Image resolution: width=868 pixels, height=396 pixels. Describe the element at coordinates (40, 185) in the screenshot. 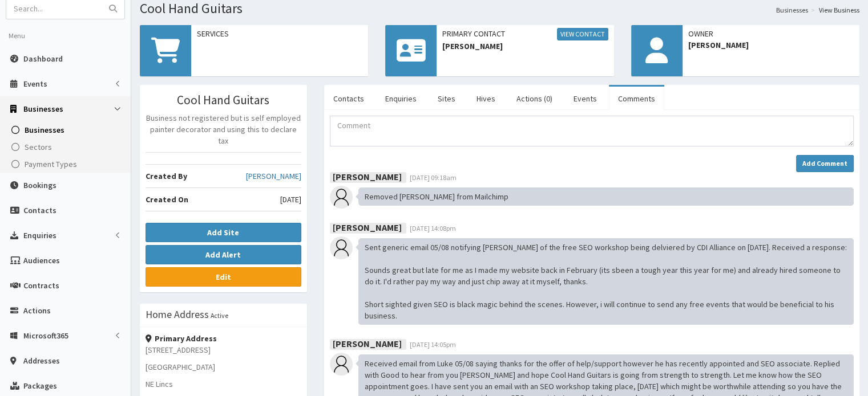

I see `span: Bookings` at that location.